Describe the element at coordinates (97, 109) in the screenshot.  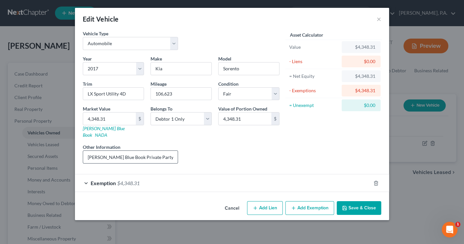
I see `label: Market Value` at that location.